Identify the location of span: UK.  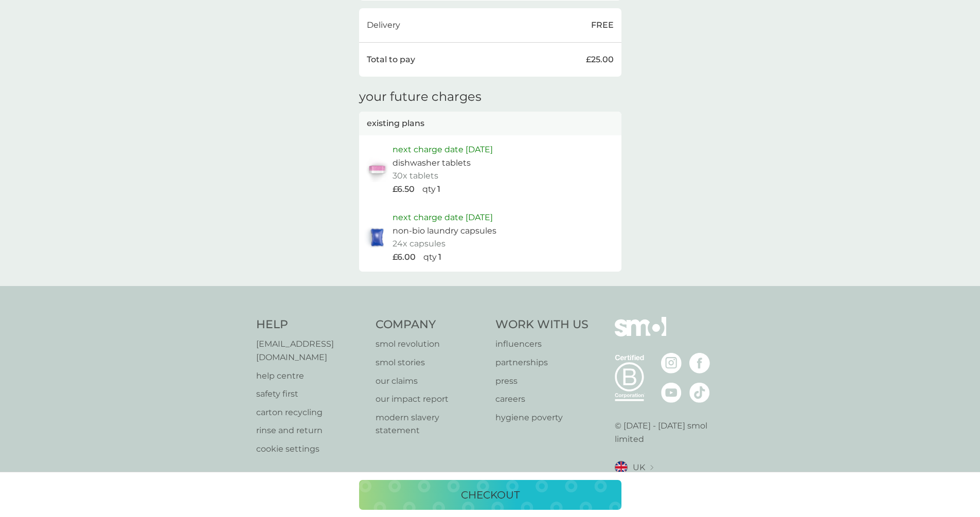
(639, 467).